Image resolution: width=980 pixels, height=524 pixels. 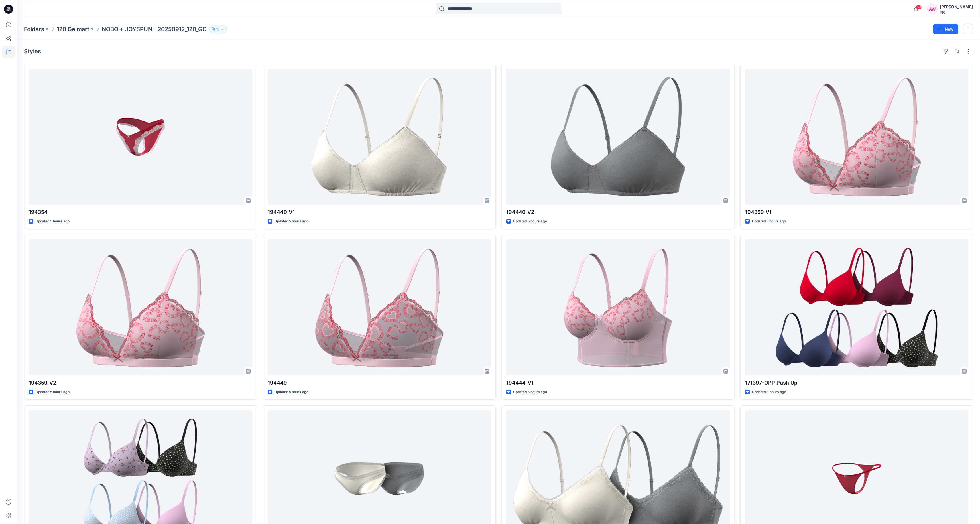 I want to click on a: 194449, so click(x=380, y=307).